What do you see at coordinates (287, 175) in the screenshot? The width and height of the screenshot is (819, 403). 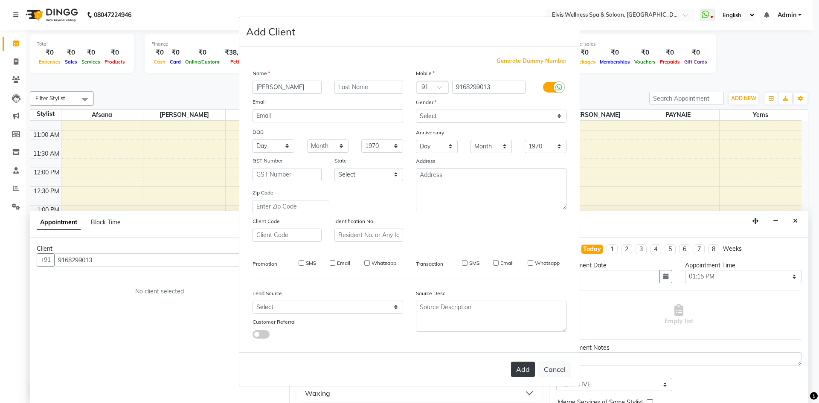 I see `input: GST Number` at bounding box center [287, 175].